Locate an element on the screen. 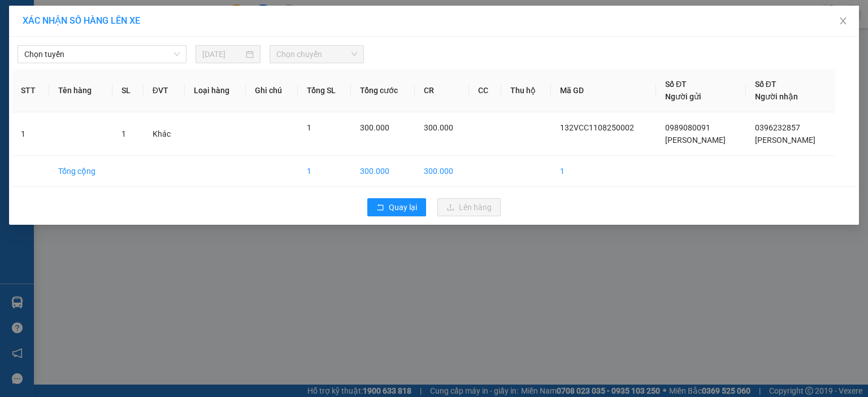 The image size is (868, 397). td: Khác is located at coordinates (164, 133).